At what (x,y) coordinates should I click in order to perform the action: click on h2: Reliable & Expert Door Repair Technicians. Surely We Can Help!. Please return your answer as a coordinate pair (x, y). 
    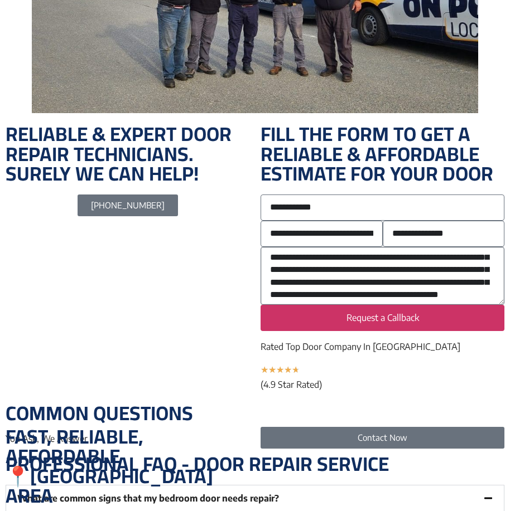
    Looking at the image, I should click on (127, 154).